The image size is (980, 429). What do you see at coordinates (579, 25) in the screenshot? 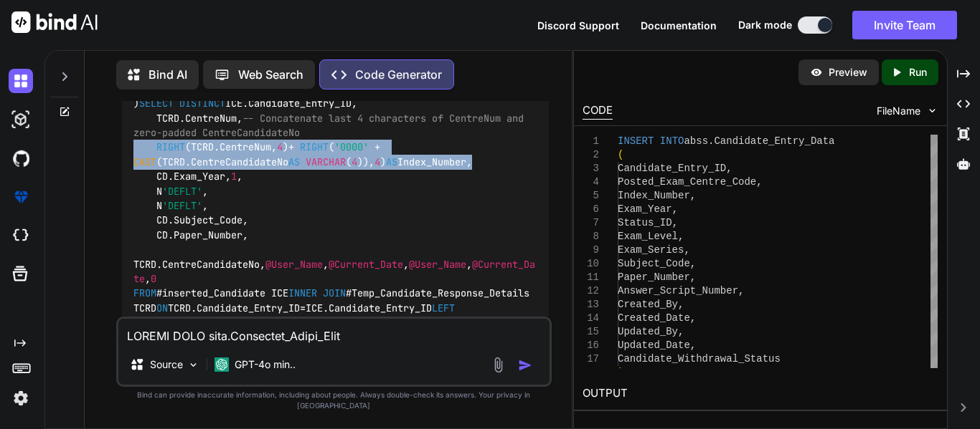
I see `button: Discord Support` at bounding box center [579, 25].